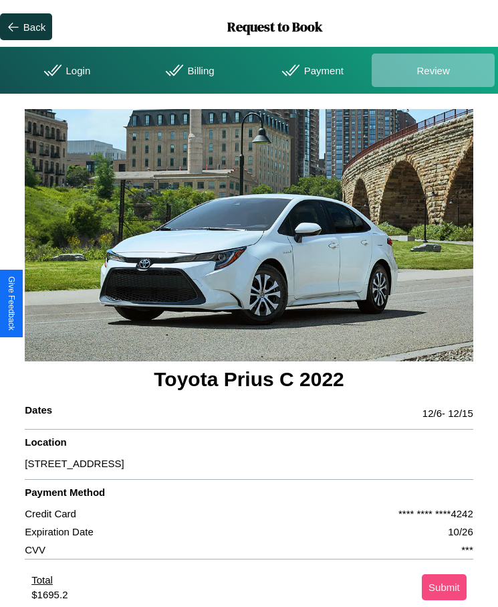  What do you see at coordinates (461, 531) in the screenshot?
I see `p: 10/26` at bounding box center [461, 531].